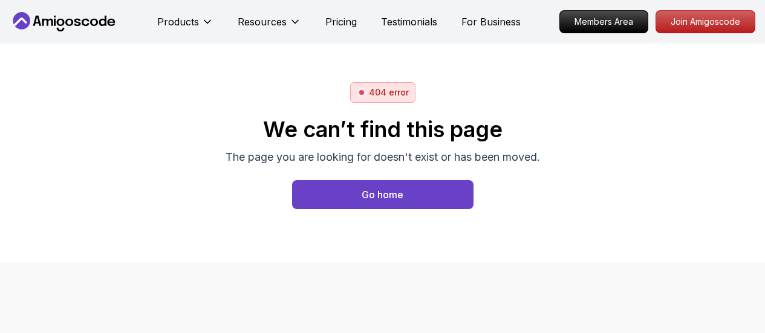 The height and width of the screenshot is (333, 765). I want to click on p: Pricing, so click(341, 22).